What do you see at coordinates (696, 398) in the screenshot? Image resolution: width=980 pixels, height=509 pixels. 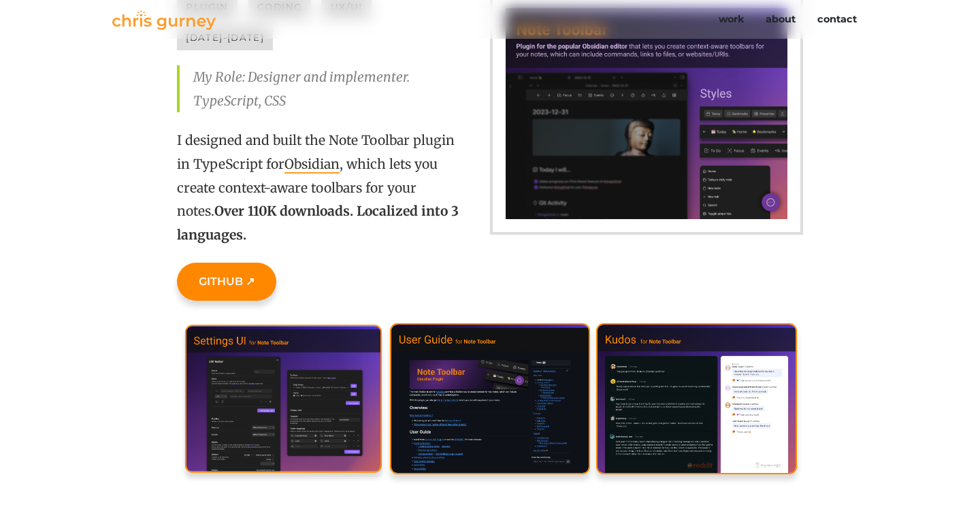 I see `img: "The kind words of my users, among plenty of feedback that has been continually incorporated into...` at bounding box center [696, 398].